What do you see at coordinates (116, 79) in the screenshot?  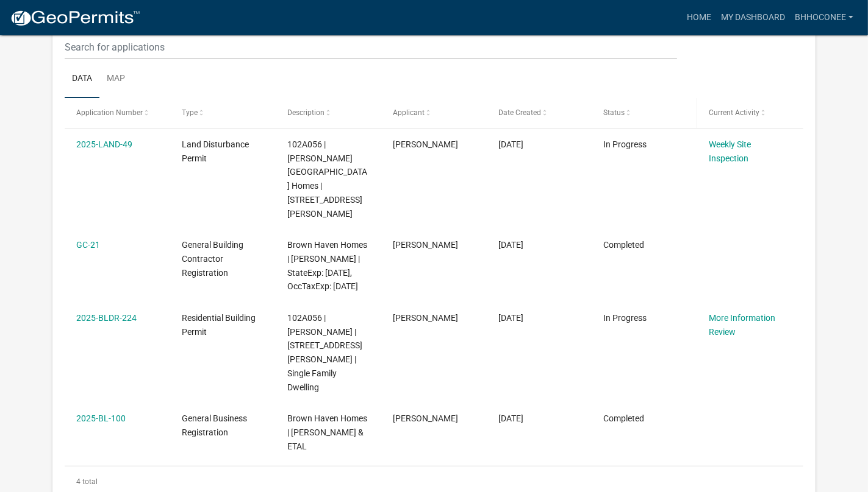 I see `a: Map` at bounding box center [116, 79].